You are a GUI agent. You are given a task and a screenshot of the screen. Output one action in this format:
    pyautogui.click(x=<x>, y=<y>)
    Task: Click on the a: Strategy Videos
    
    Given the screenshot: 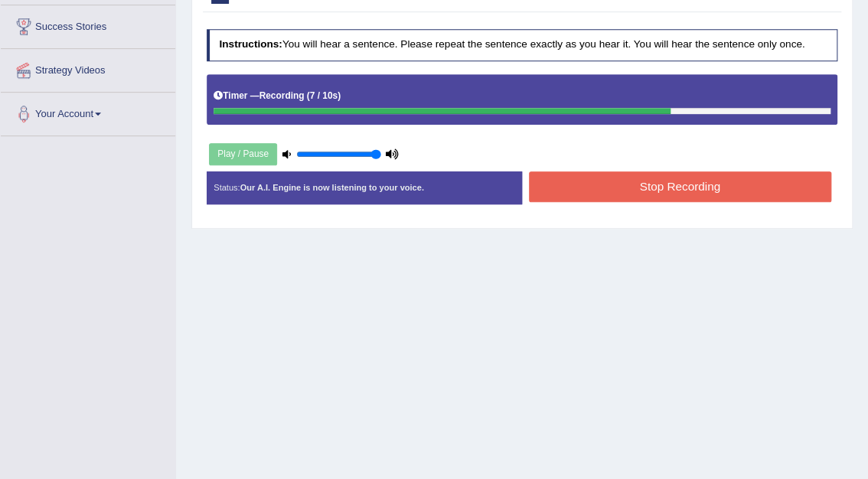 What is the action you would take?
    pyautogui.click(x=88, y=68)
    